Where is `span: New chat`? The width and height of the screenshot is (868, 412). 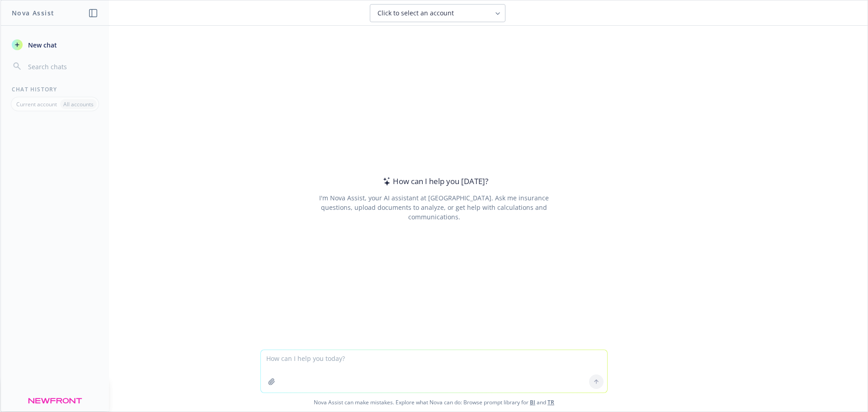
span: New chat is located at coordinates (42, 45).